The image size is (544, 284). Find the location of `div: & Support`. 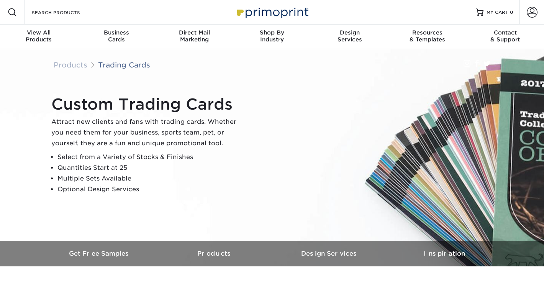

div: & Support is located at coordinates (505, 36).